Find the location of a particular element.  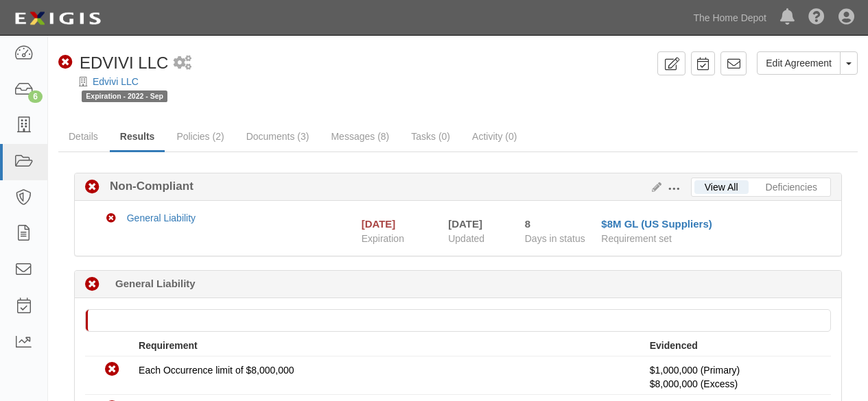

div: 6 is located at coordinates (35, 96).